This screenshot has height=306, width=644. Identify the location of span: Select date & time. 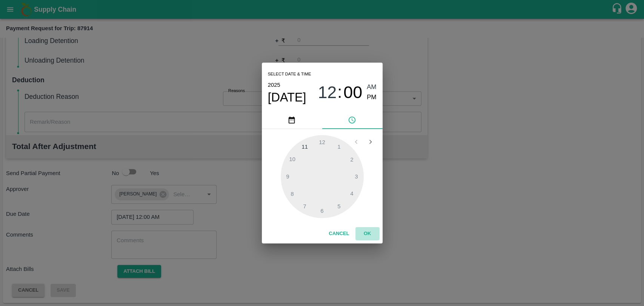
(290, 74).